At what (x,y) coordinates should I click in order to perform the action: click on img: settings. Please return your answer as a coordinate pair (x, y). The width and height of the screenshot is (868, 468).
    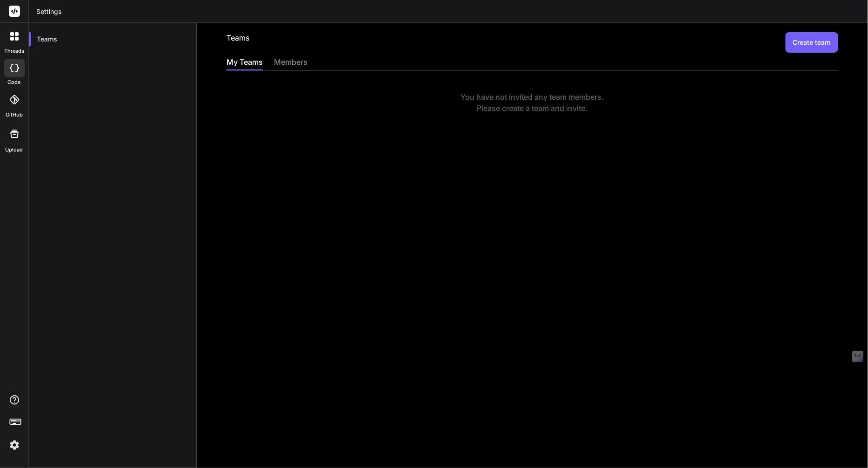
    Looking at the image, I should click on (14, 445).